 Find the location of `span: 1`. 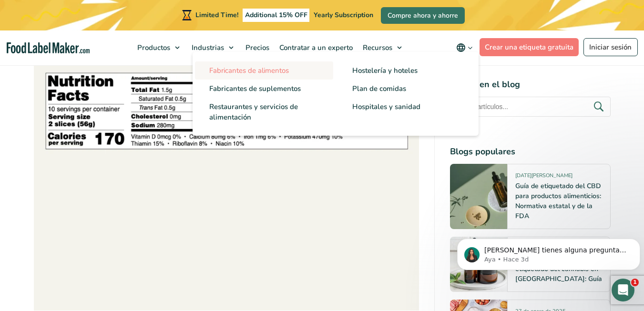

span: 1 is located at coordinates (635, 283).